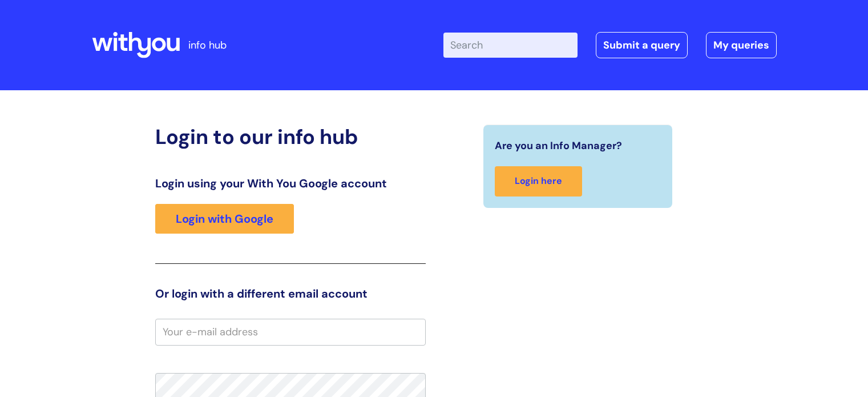  What do you see at coordinates (291, 331) in the screenshot?
I see `input: Your e-mail address` at bounding box center [291, 331].